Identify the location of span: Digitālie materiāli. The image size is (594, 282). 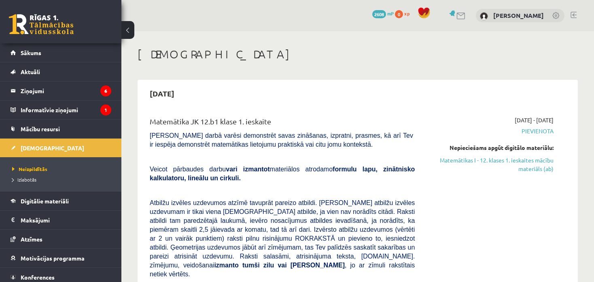
(45, 201).